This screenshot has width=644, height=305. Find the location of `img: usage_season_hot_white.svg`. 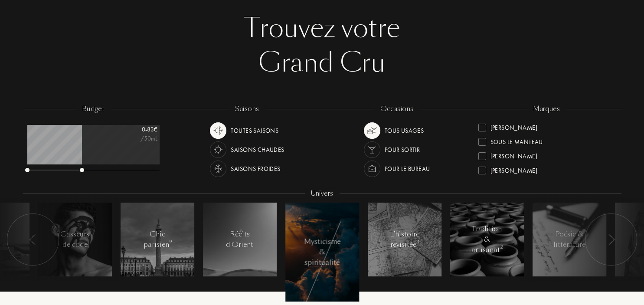

img: usage_season_hot_white.svg is located at coordinates (218, 150).